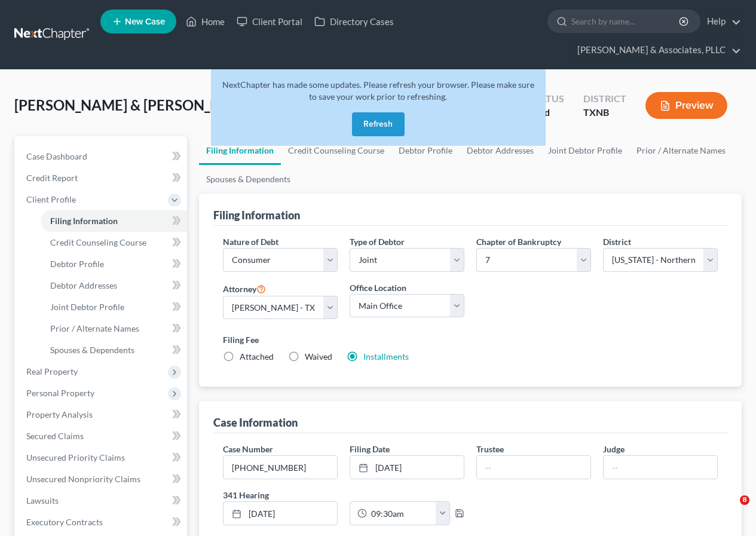 This screenshot has width=756, height=536. Describe the element at coordinates (614, 449) in the screenshot. I see `label: Judge` at that location.